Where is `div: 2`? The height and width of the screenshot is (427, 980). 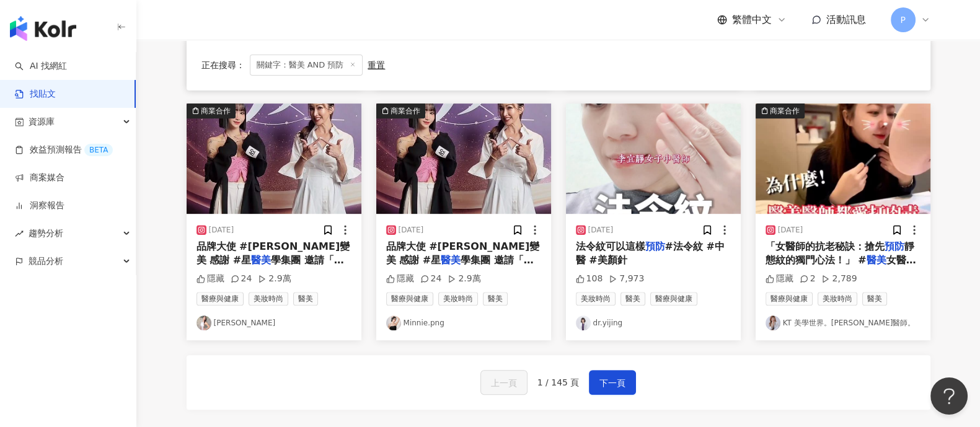
div: 2 is located at coordinates (808, 279).